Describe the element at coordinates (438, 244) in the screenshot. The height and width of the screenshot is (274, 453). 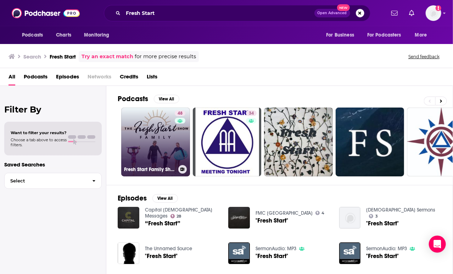
I see `div: Open Intercom Messenger` at that location.